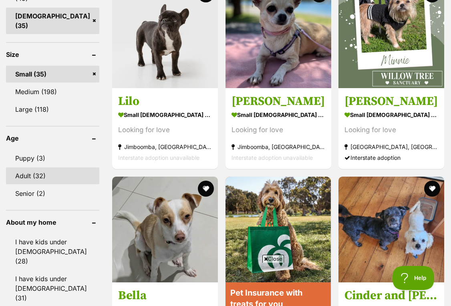  What do you see at coordinates (125, 3) in the screenshot?
I see `img: adchoices.png` at bounding box center [125, 3].